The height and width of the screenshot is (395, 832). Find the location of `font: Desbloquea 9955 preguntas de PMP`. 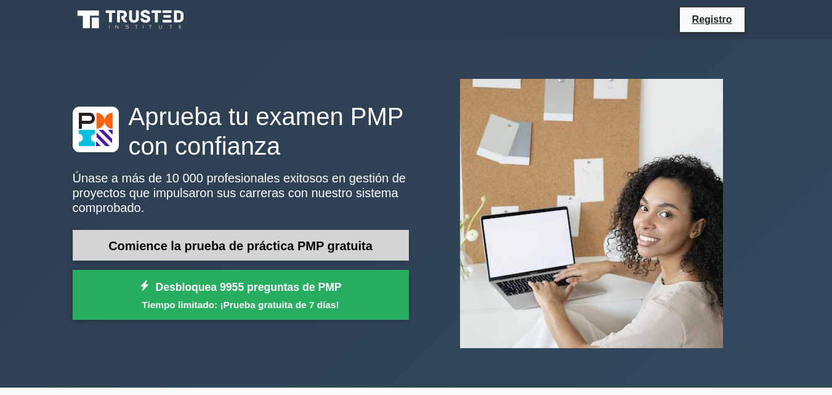

font: Desbloquea 9955 preguntas de PMP is located at coordinates (248, 287).